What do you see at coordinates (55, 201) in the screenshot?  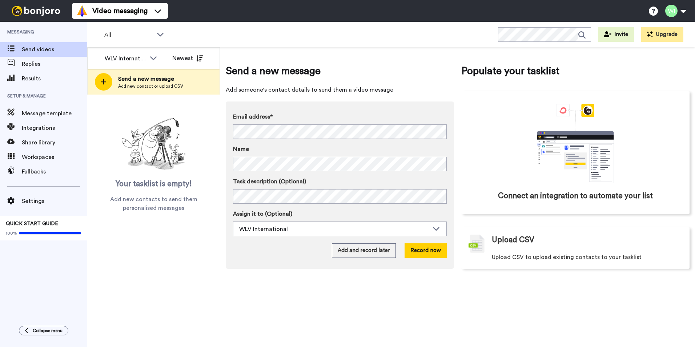 I see `span: Settings` at bounding box center [55, 201].